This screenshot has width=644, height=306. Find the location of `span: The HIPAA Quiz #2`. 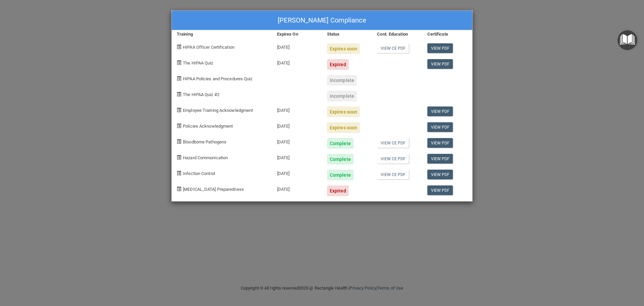

span: The HIPAA Quiz #2 is located at coordinates (201, 94).